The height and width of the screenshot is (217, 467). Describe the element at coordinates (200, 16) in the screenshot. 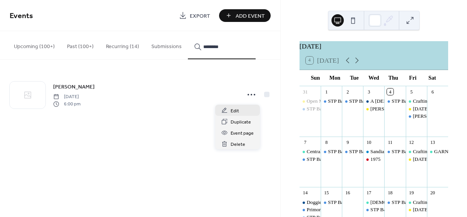

I see `span: Export` at that location.